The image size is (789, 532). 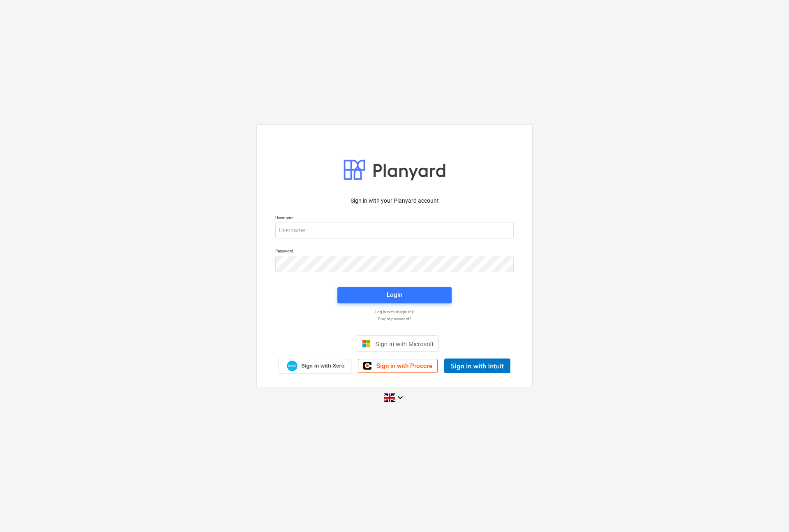 I want to click on a: Sign in with Xero, so click(x=315, y=366).